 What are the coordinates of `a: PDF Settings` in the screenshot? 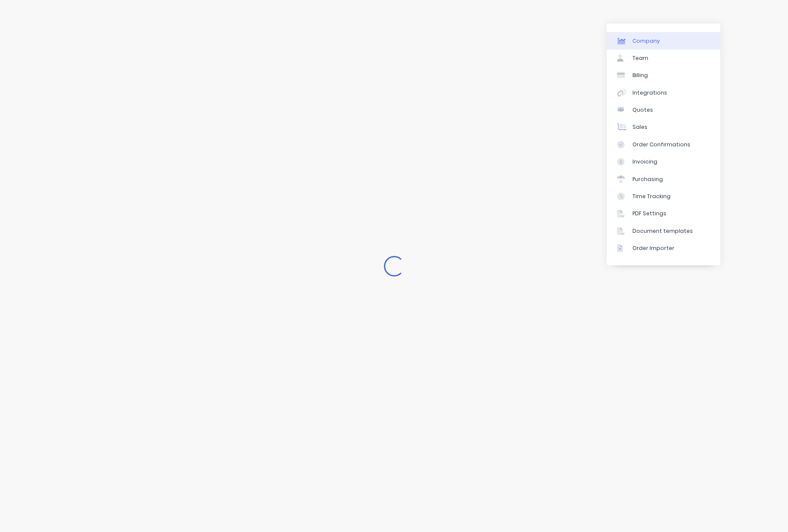 It's located at (663, 214).